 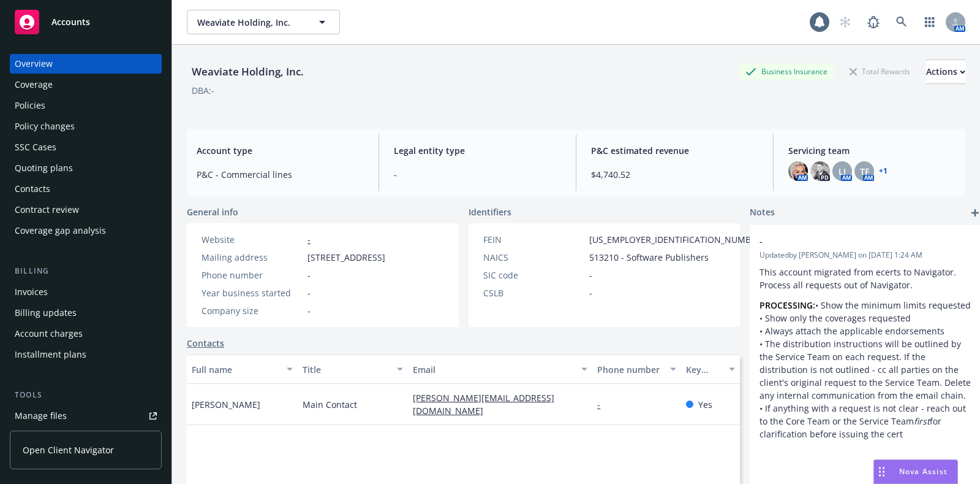 What do you see at coordinates (50, 355) in the screenshot?
I see `div: Installment plans` at bounding box center [50, 355].